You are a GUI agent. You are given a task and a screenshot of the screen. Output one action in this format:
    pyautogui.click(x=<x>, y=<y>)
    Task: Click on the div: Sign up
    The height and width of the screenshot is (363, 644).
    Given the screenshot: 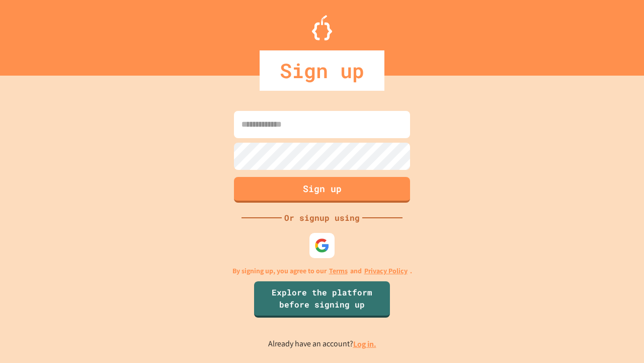 What is the action you would take?
    pyautogui.click(x=322, y=70)
    